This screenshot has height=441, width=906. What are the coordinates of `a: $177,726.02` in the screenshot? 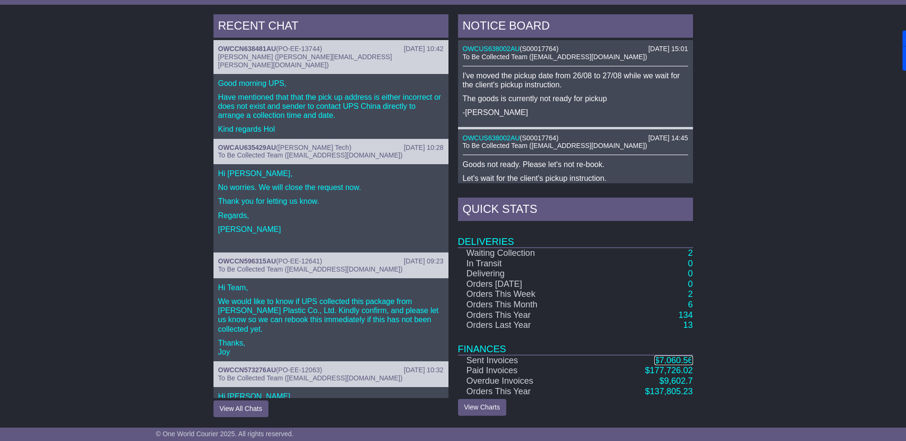 It's located at (668, 371).